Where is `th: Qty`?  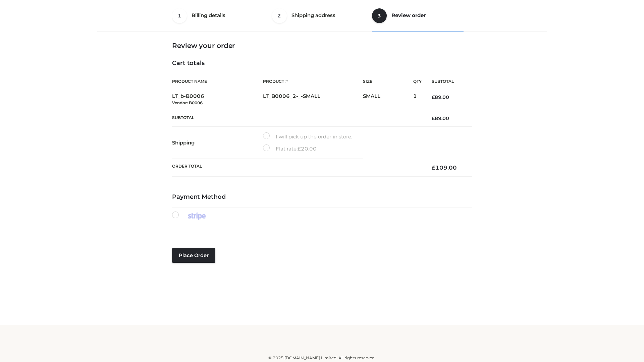 th: Qty is located at coordinates (418, 81).